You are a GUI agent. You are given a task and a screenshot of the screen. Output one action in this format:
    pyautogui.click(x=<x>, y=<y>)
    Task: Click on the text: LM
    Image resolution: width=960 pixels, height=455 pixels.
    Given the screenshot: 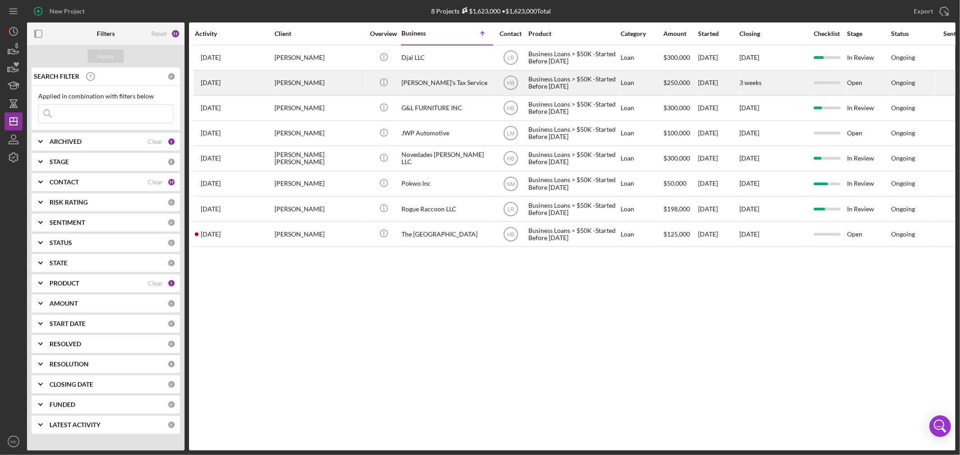 What is the action you would take?
    pyautogui.click(x=510, y=134)
    